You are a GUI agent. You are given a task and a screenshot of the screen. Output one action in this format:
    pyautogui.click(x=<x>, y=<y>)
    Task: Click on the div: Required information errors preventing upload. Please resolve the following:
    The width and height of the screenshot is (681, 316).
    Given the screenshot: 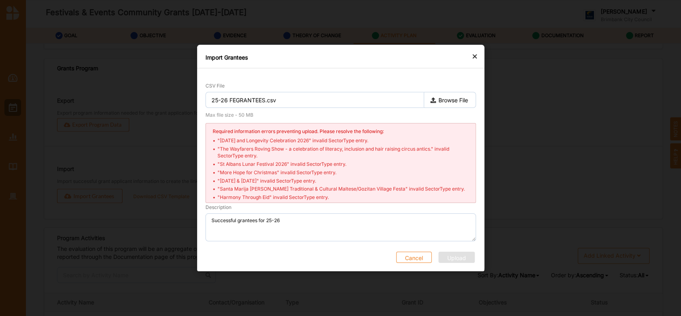 What is the action you would take?
    pyautogui.click(x=341, y=131)
    